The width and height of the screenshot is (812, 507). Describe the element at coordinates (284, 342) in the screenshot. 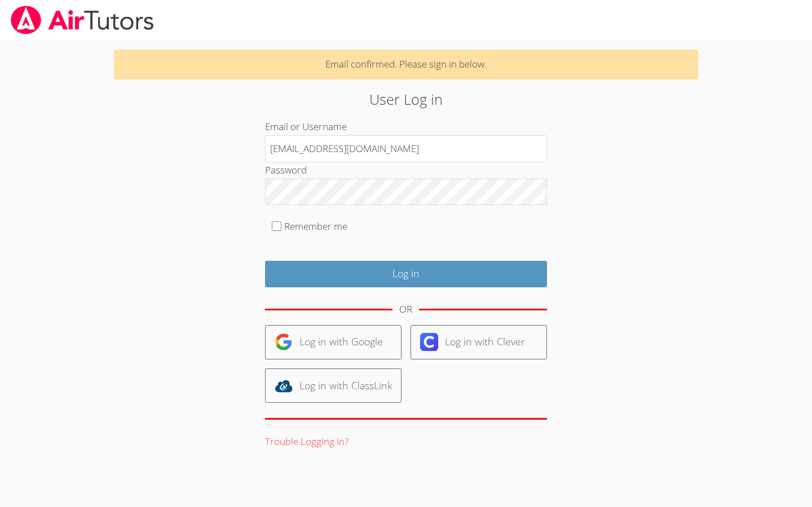

I see `img: google-logo-50288ca7cdecda66e5e0955fdab243c47b7ad437acaf1139b6f446037453330a.svg` at that location.